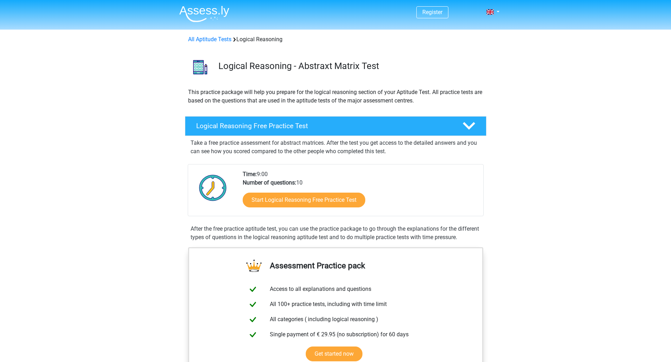 The width and height of the screenshot is (671, 362). Describe the element at coordinates (336, 96) in the screenshot. I see `p: This practice package will help you prepare for the logical reasoning section of your Aptitude Te...` at that location.